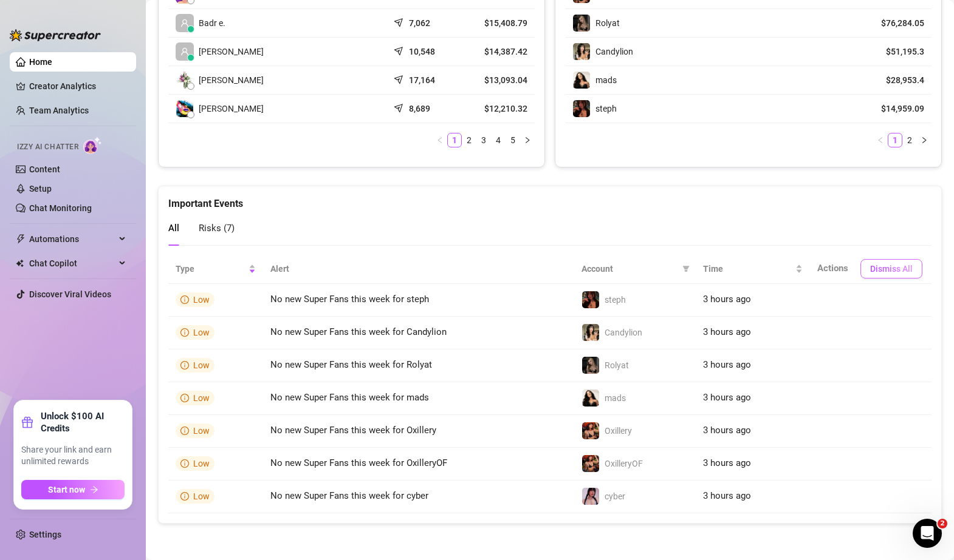 Image resolution: width=954 pixels, height=560 pixels. I want to click on span: Chat Copilot, so click(72, 263).